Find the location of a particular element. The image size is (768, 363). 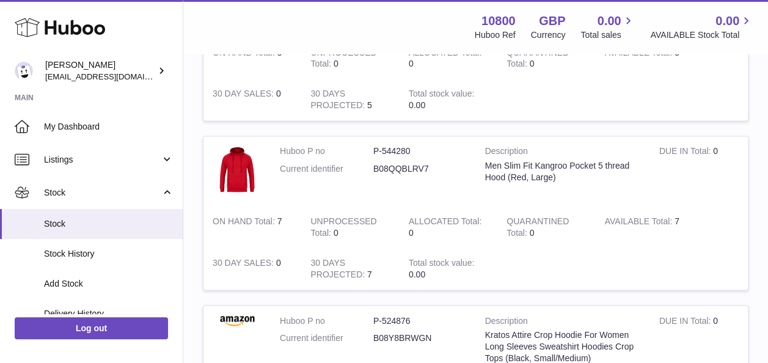

div: Huboo Ref is located at coordinates (495, 35).